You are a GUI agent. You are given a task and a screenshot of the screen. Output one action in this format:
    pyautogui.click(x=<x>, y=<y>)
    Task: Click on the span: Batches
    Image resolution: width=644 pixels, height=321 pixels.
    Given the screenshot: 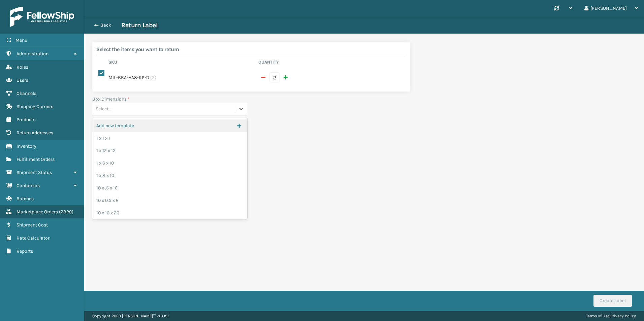 What is the action you would take?
    pyautogui.click(x=25, y=199)
    